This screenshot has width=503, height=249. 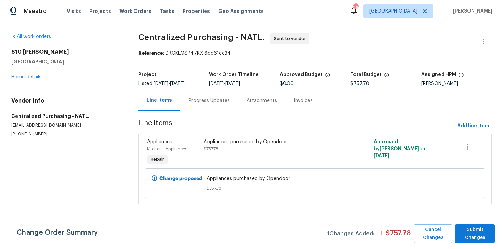 What do you see at coordinates (461, 77) in the screenshot?
I see `span: The hpm assigned to this work order.` at bounding box center [461, 77].